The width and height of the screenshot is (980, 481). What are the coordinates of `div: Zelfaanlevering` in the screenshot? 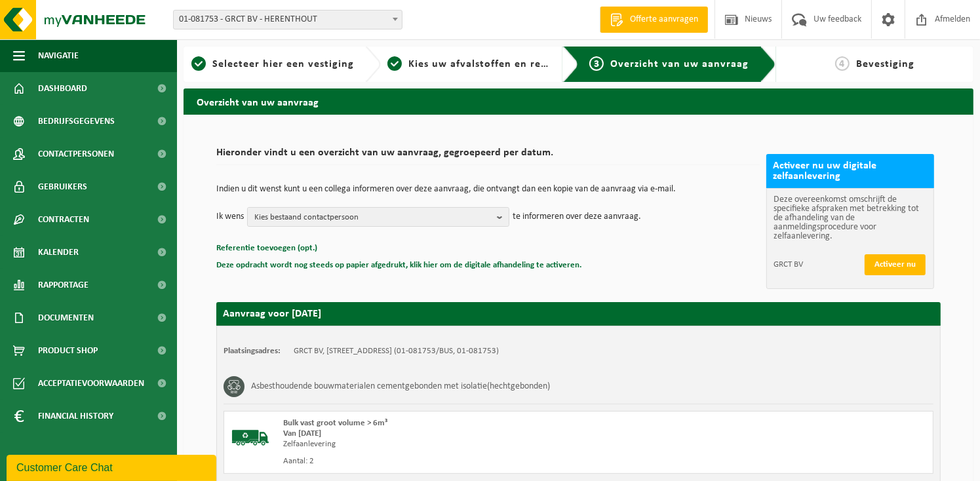 It's located at (457, 444).